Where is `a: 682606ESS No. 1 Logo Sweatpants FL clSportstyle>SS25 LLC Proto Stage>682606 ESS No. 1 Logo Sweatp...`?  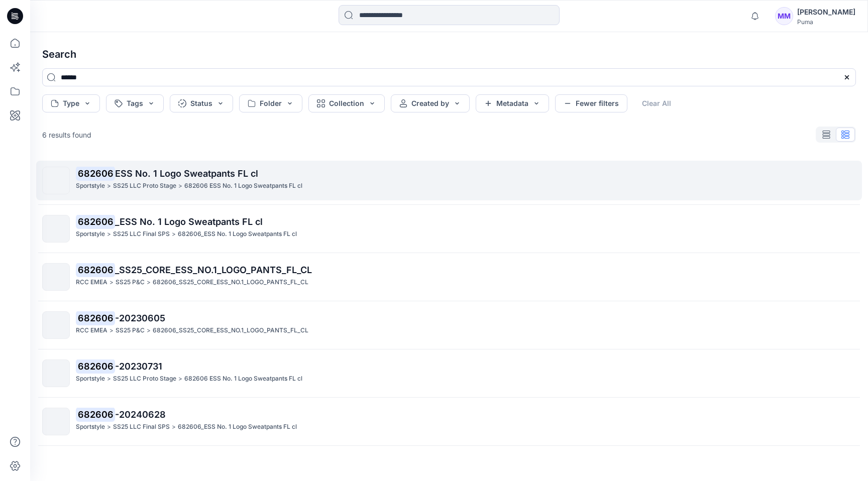 a: 682606ESS No. 1 Logo Sweatpants FL clSportstyle>SS25 LLC Proto Stage>682606 ESS No. 1 Logo Sweatp... is located at coordinates (449, 180).